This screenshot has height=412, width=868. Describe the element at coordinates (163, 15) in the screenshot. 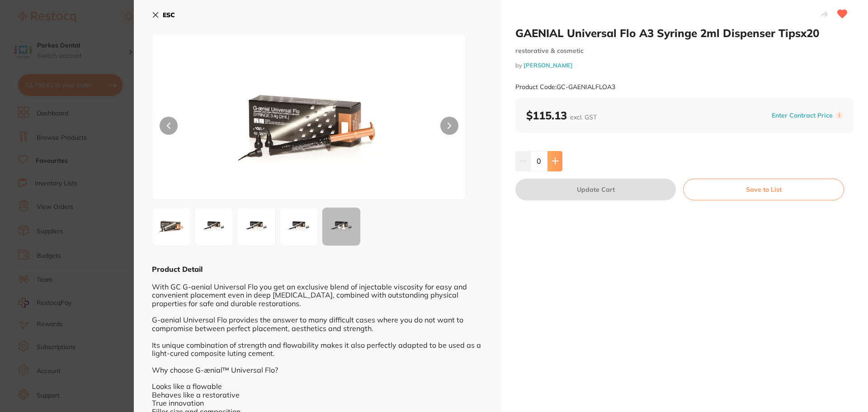

I see `button: ESC` at that location.